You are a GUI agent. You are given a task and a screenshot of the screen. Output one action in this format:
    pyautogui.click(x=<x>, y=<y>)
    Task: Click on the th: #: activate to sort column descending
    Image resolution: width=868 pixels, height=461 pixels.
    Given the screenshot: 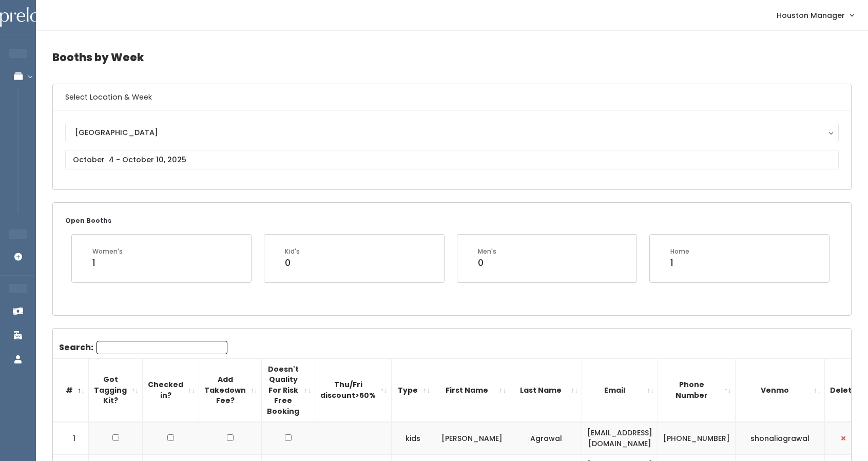 What is the action you would take?
    pyautogui.click(x=71, y=390)
    